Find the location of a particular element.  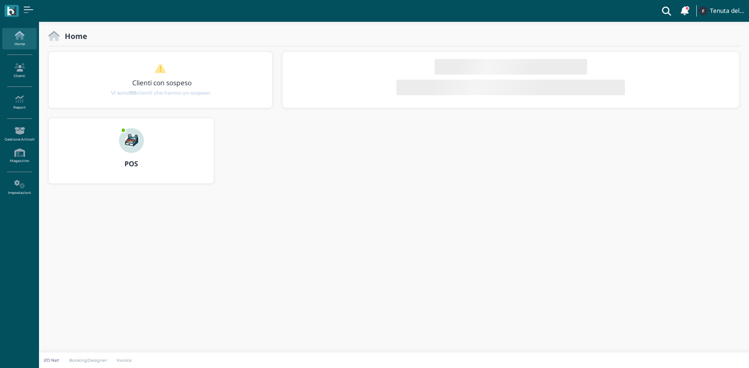

a: Home is located at coordinates (19, 39).